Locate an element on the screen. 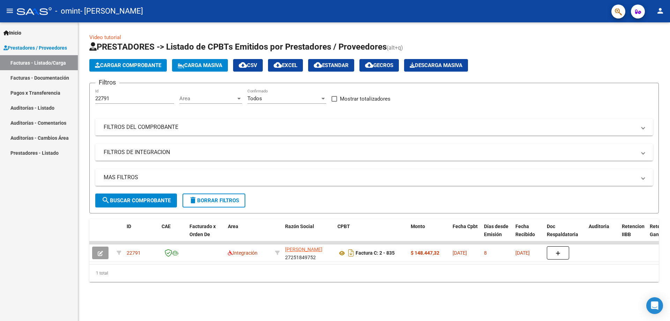 Image resolution: width=670 pixels, height=321 pixels. mat-panel-title: MAS FILTROS is located at coordinates (370, 177).